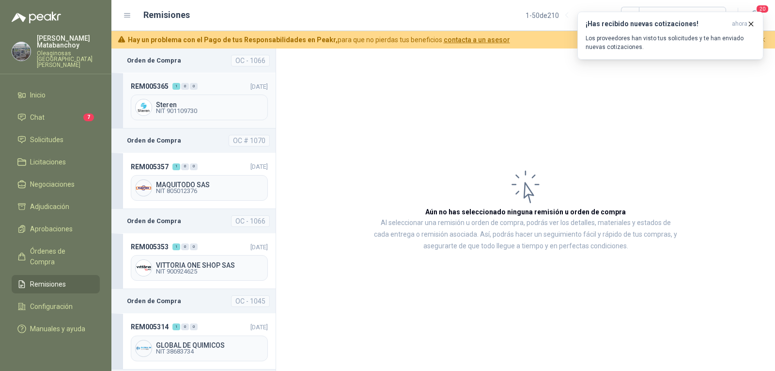 This screenshot has width=775, height=371. Describe the element at coordinates (210, 185) in the screenshot. I see `span: MAQUITODO SAS` at that location.